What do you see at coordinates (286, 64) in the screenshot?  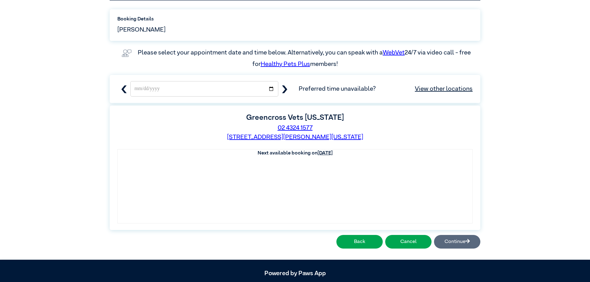 I see `a: Healthy Pets Plus` at bounding box center [286, 64].